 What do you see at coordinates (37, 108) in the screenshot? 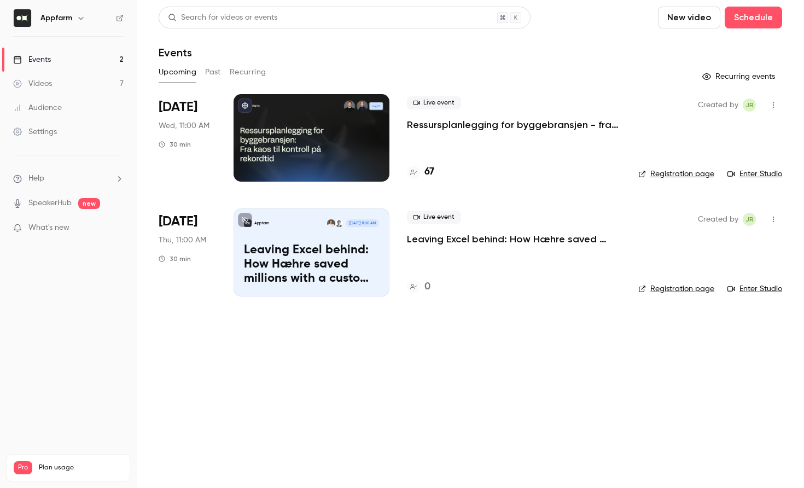
I see `div: Audience` at bounding box center [37, 108].